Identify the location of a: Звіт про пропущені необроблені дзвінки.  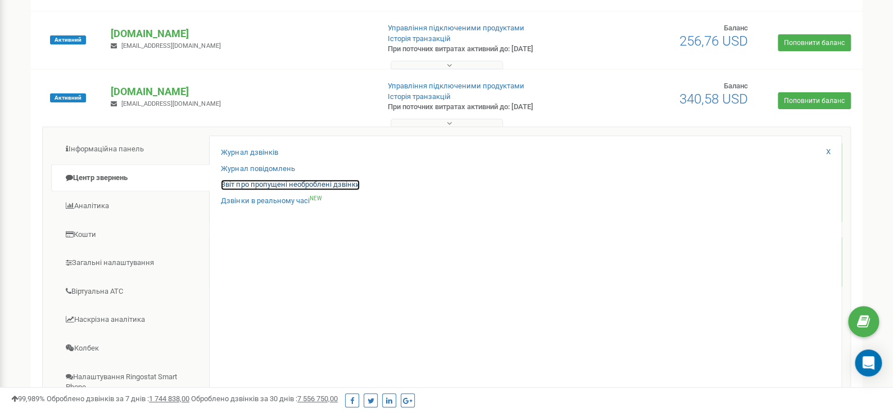
(290, 184).